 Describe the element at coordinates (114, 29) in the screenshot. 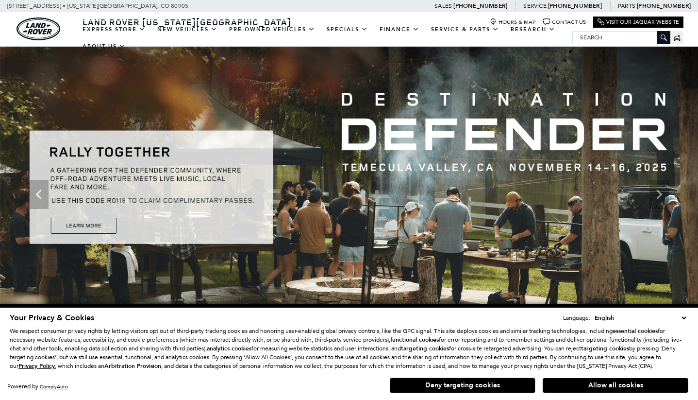

I see `a: EXPRESS STORE` at that location.